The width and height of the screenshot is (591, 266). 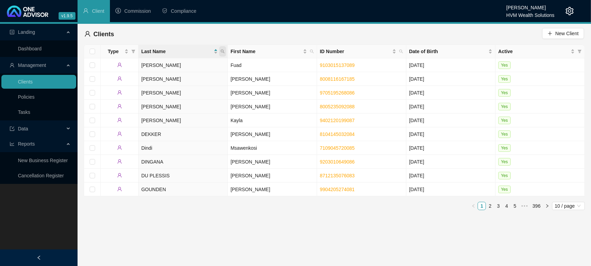 I want to click on span: setting, so click(x=570, y=11).